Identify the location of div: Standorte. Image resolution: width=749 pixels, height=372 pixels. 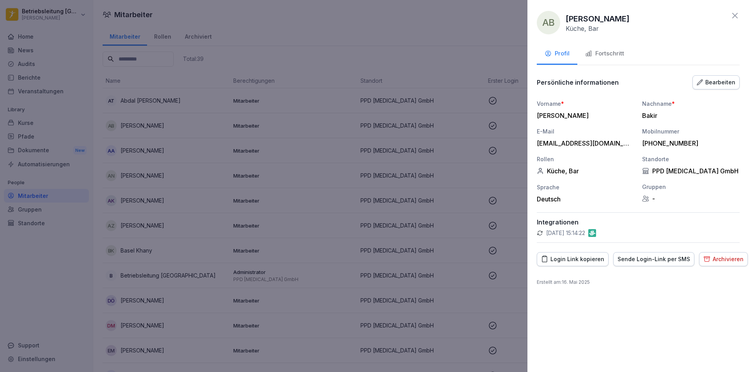
(690, 159).